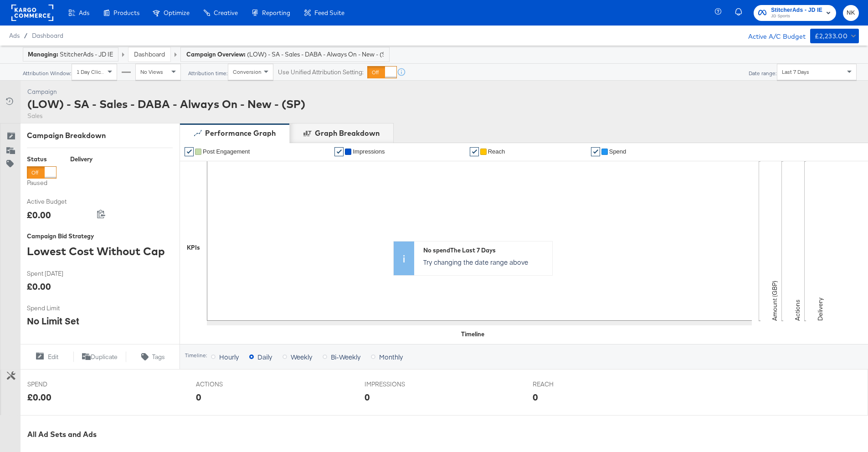 This screenshot has width=868, height=452. Describe the element at coordinates (100, 135) in the screenshot. I see `div: Campaign Breakdown` at that location.